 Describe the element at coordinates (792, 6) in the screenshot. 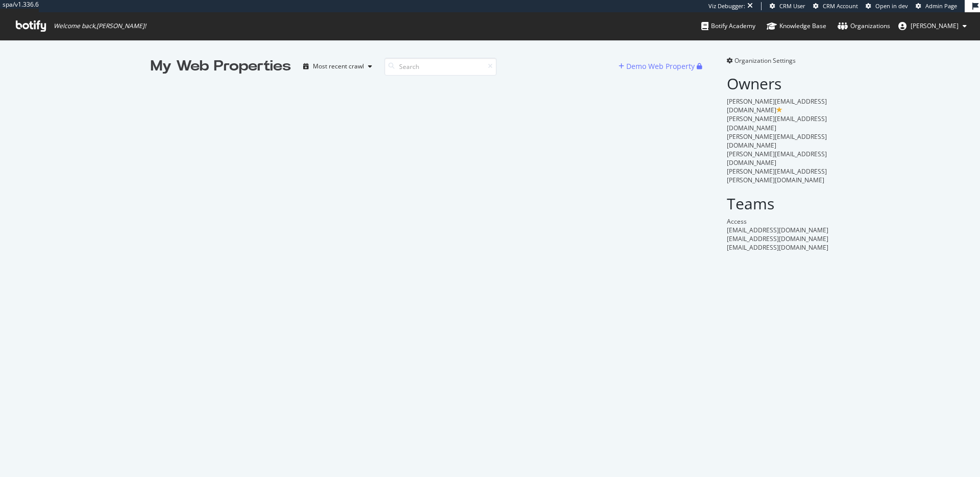

I see `span: CRM User` at that location.